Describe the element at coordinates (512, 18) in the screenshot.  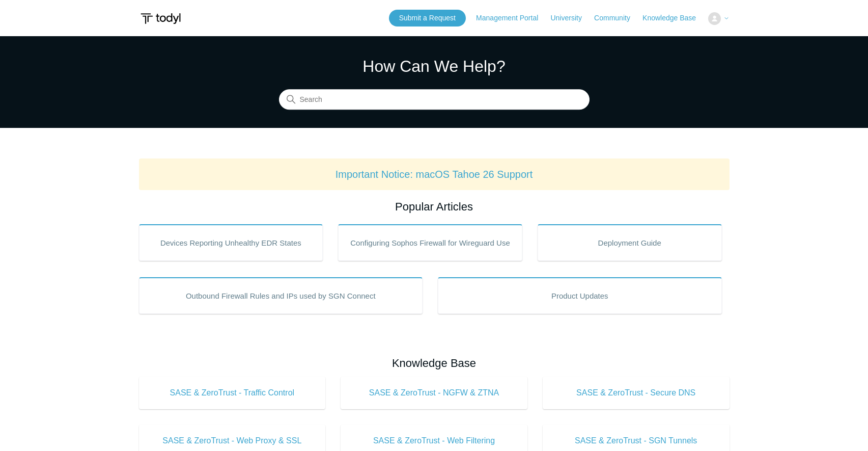
I see `a: Management Portal` at that location.